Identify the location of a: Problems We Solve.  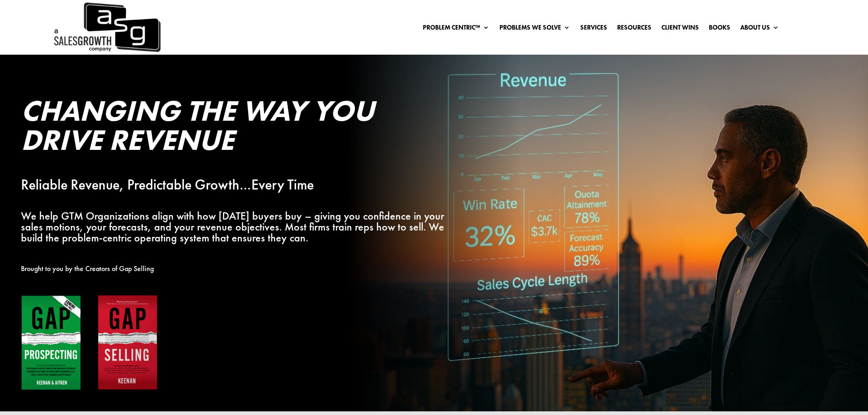
(535, 29).